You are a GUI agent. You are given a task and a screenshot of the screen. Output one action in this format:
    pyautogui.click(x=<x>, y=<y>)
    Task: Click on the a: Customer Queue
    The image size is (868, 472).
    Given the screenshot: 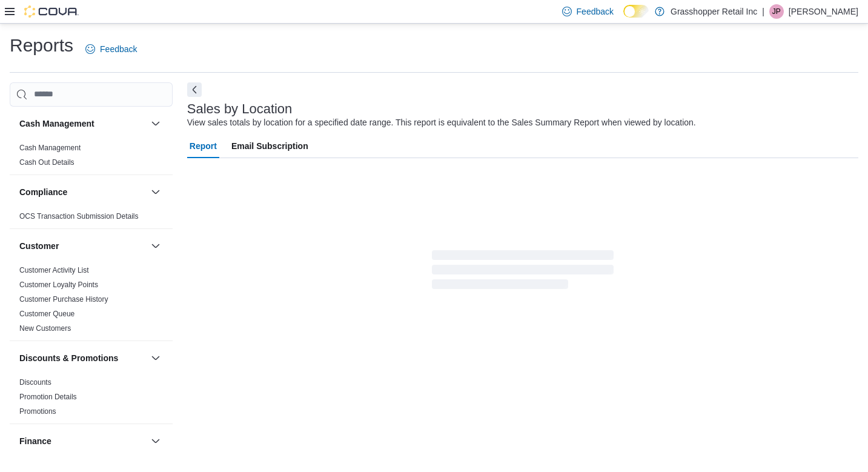 What is the action you would take?
    pyautogui.click(x=47, y=314)
    